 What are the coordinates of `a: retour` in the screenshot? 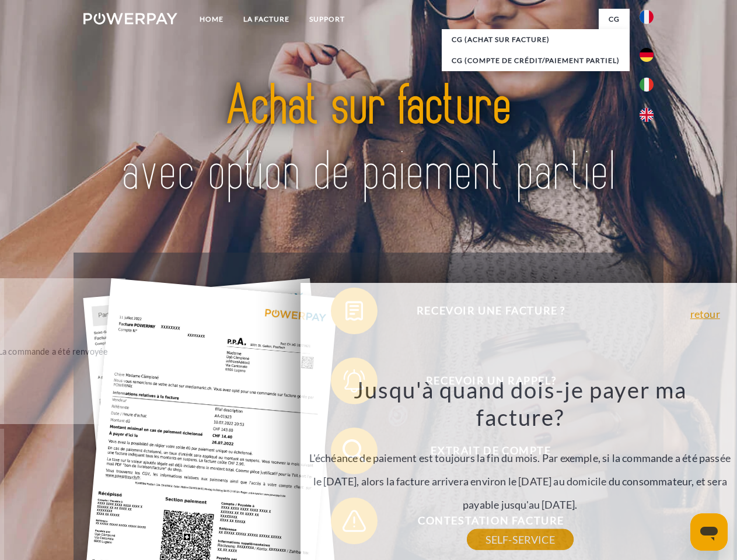 It's located at (705, 314).